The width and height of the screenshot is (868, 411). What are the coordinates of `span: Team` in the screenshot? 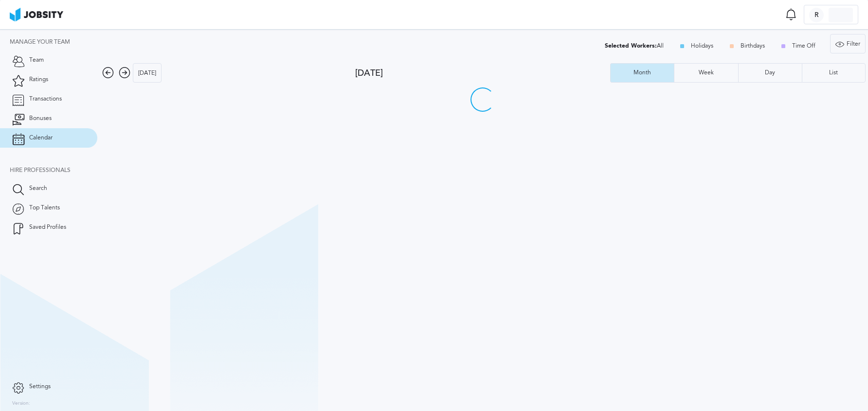 It's located at (36, 60).